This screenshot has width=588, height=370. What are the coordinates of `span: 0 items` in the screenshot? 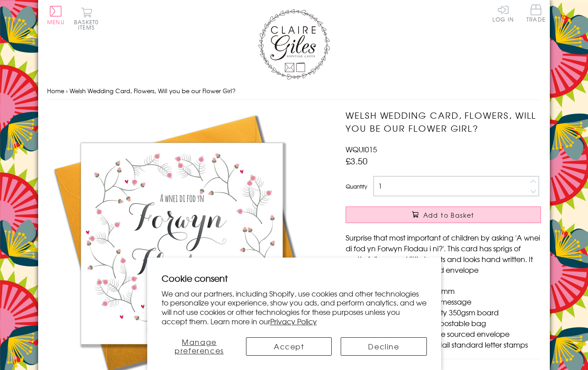 It's located at (89, 25).